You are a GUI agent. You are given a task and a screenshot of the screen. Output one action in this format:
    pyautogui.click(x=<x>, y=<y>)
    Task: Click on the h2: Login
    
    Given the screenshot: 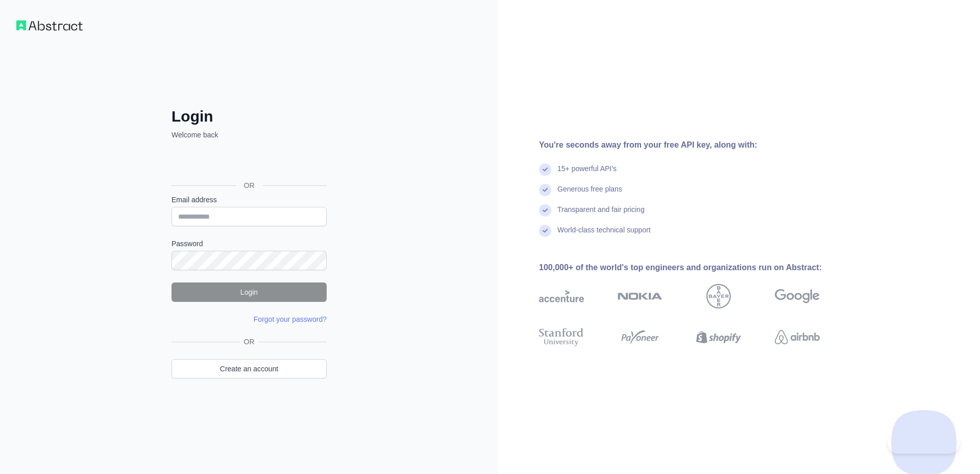 What is the action you would take?
    pyautogui.click(x=249, y=116)
    